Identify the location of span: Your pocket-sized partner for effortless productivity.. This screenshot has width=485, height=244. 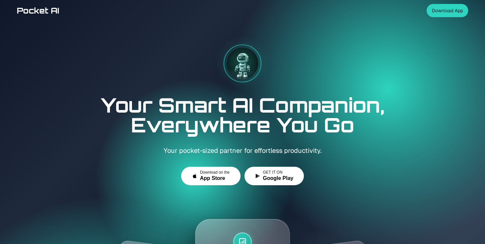
(242, 150).